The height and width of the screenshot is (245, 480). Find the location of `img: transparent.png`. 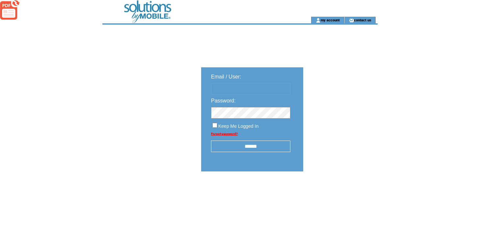

img: transparent.png is located at coordinates (339, 192).